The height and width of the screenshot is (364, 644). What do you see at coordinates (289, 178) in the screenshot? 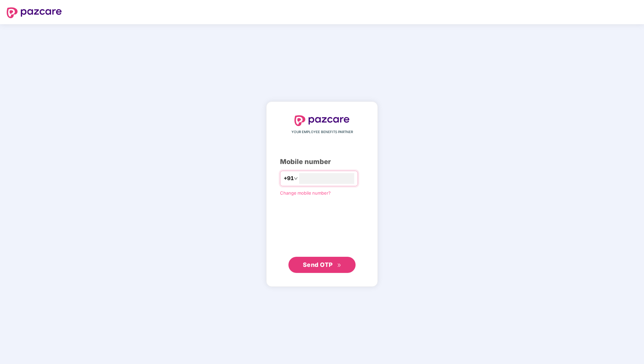
I see `span: +91` at bounding box center [289, 178].